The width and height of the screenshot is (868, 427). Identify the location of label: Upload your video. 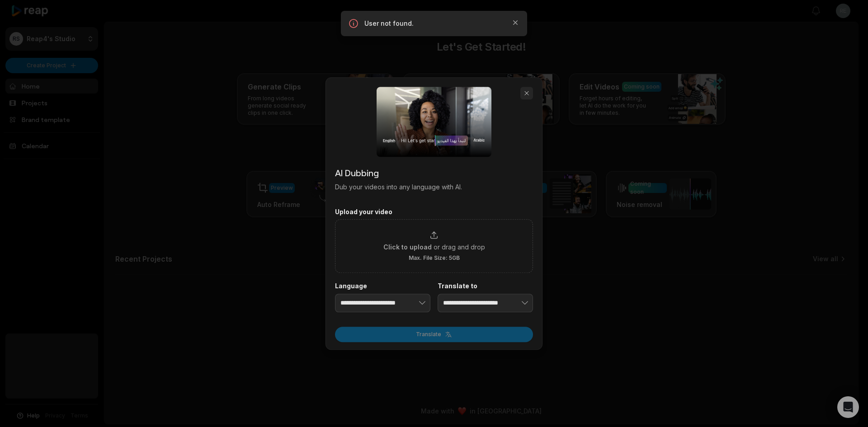
(434, 212).